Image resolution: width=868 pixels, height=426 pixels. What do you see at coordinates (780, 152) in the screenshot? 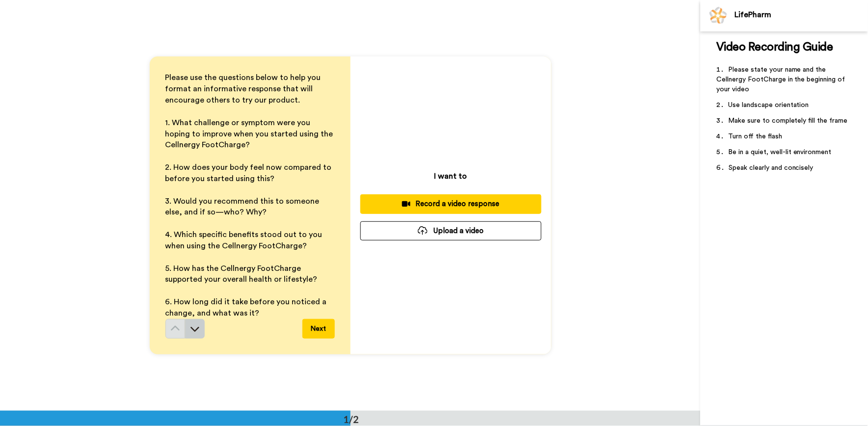
I see `span: Be in a quiet, well-lit environment` at bounding box center [780, 152].